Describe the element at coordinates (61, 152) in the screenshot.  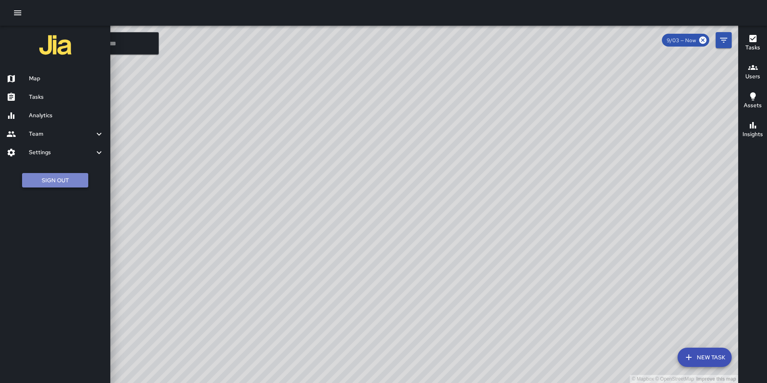
I see `h6: Settings` at that location.